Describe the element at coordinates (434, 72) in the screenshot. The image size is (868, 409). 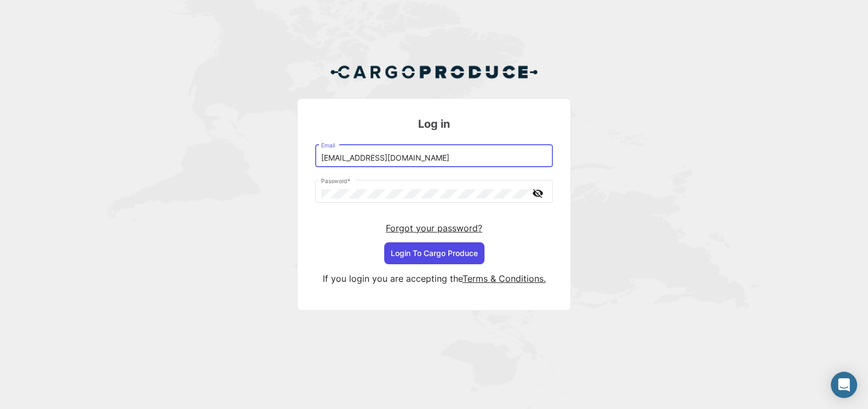
I see `img: Cargo Produce Logo` at that location.